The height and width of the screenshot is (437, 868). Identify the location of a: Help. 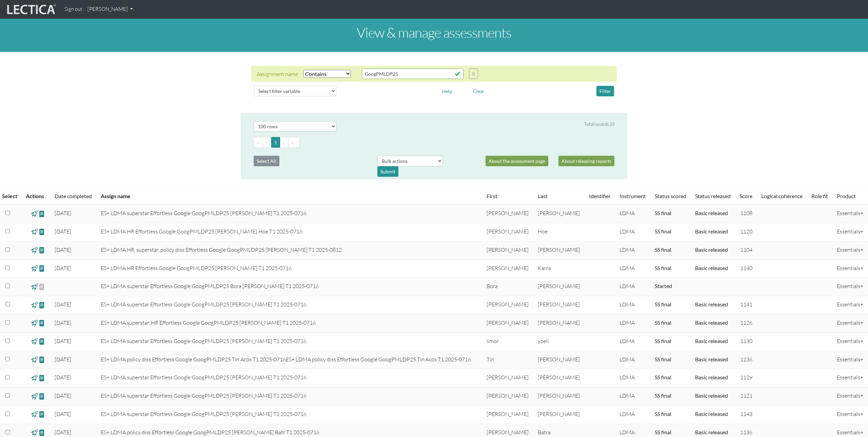
(448, 90).